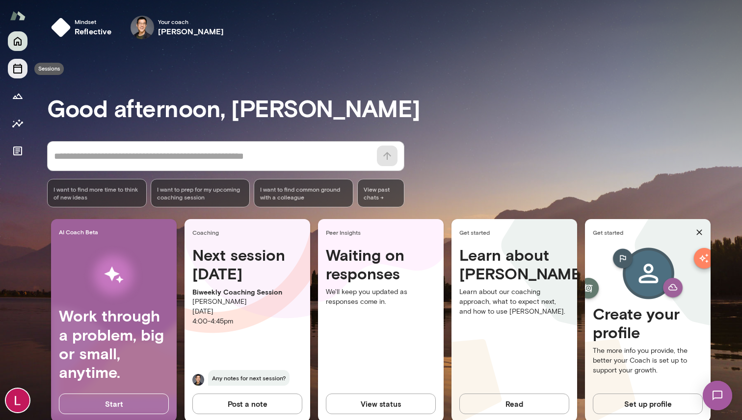 The width and height of the screenshot is (742, 420). I want to click on button: Documents, so click(18, 151).